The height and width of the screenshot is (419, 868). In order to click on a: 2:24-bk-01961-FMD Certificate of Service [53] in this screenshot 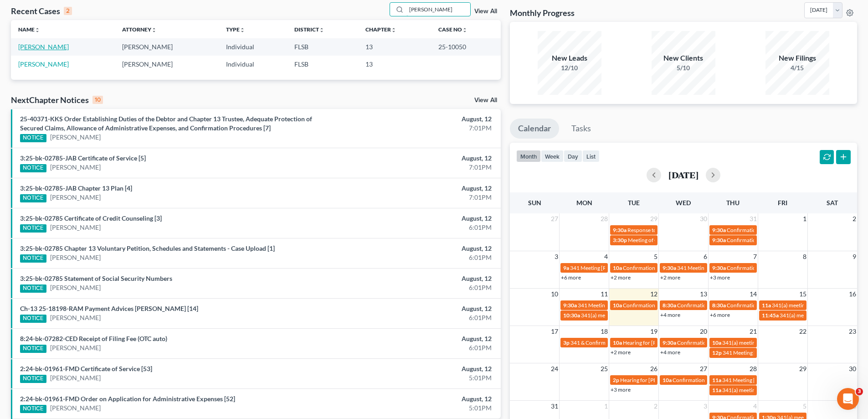, I will do `click(86, 368)`.